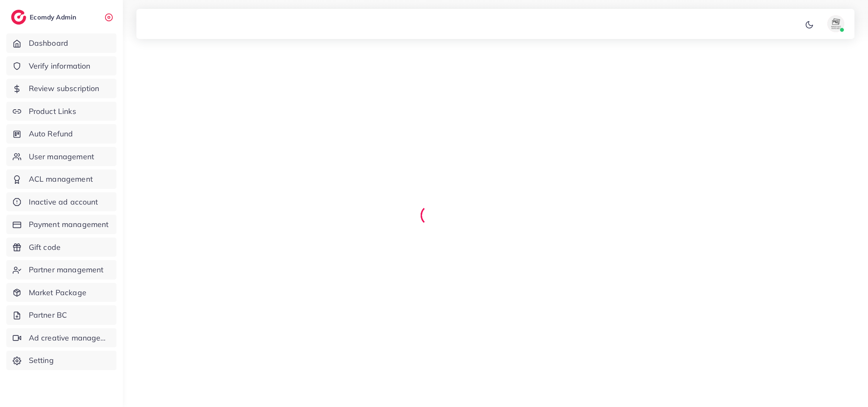  Describe the element at coordinates (69, 225) in the screenshot. I see `span: Payment management` at that location.